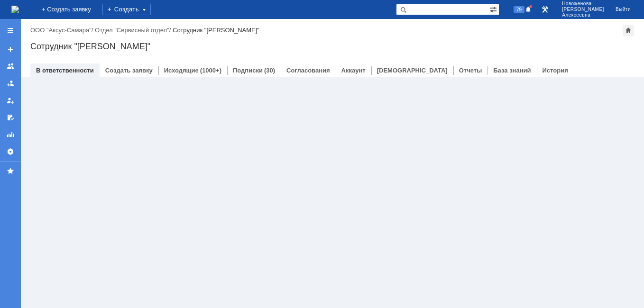 The width and height of the screenshot is (644, 308). I want to click on a: Отдел "Сервисный отдел", so click(132, 30).